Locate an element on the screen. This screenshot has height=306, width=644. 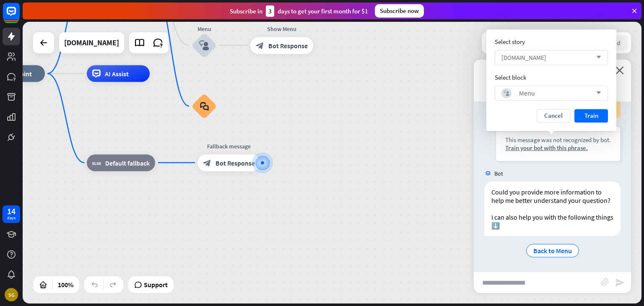
a: 14 days is located at coordinates (11, 214).